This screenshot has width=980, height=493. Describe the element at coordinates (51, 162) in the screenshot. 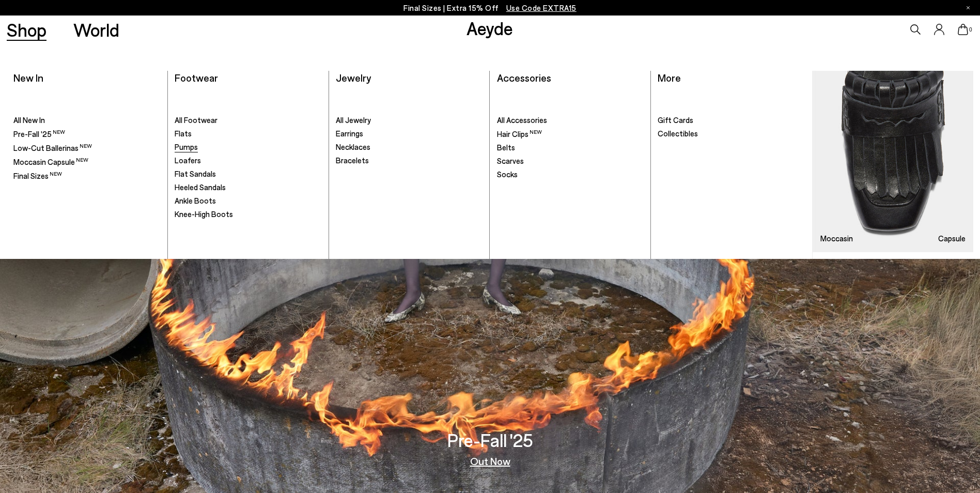

I see `span: Moccasin Capsule` at that location.